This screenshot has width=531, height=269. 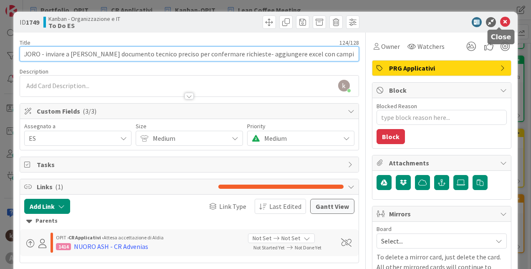 I want to click on span: Tasks, so click(x=190, y=164).